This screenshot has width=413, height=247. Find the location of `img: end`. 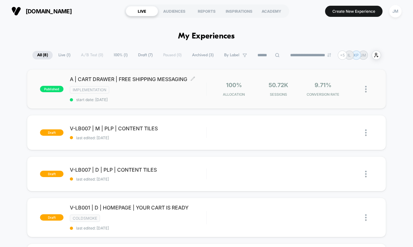

img: end is located at coordinates (329, 55).